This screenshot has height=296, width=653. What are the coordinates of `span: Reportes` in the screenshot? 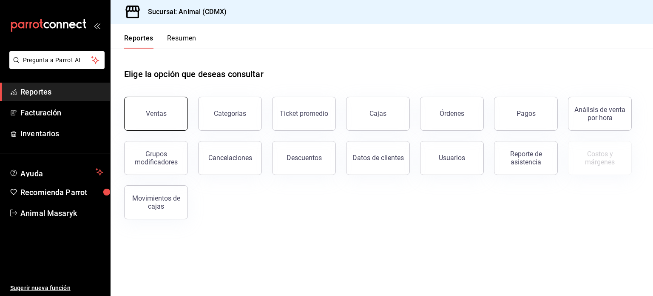 It's located at (62, 91).